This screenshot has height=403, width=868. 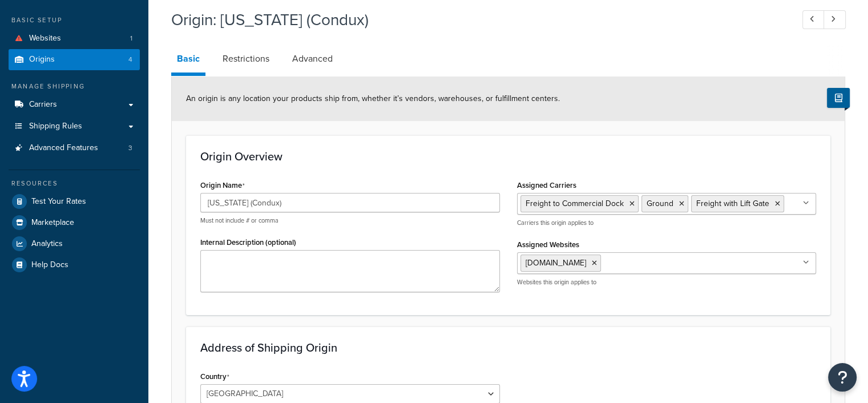 I want to click on span: Freight with Lift Gate, so click(x=733, y=203).